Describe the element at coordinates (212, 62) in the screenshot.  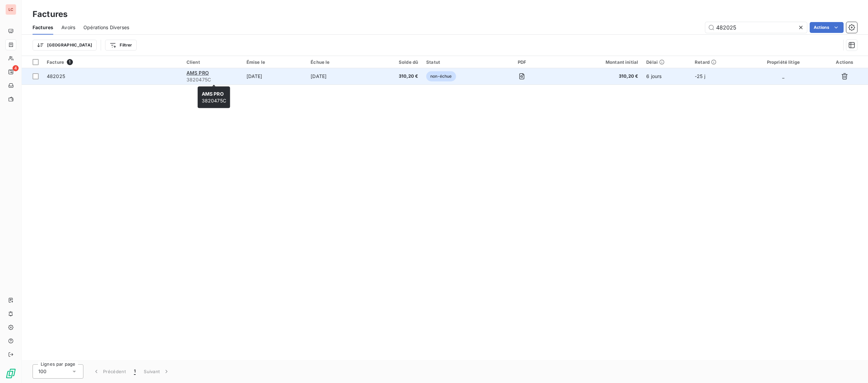
I see `div: Client` at that location.